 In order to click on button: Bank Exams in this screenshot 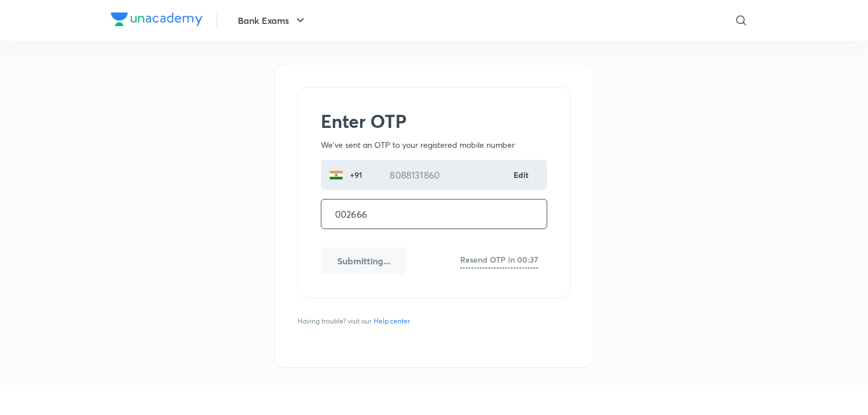, I will do `click(272, 20)`.